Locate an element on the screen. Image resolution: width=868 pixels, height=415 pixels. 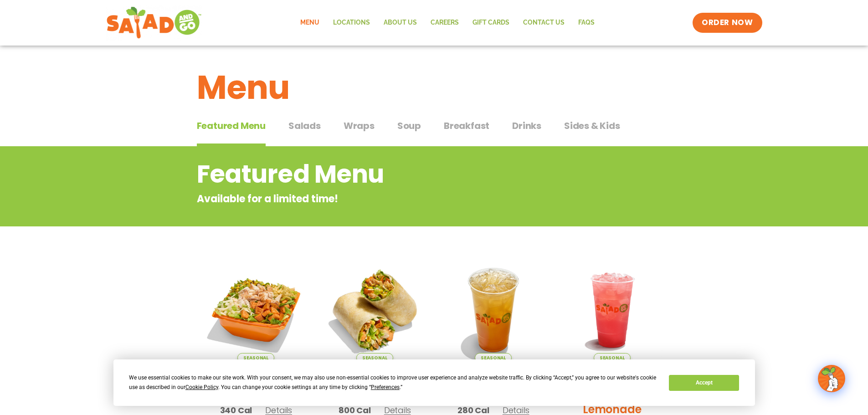
a: GIFT CARDS is located at coordinates (490, 23).